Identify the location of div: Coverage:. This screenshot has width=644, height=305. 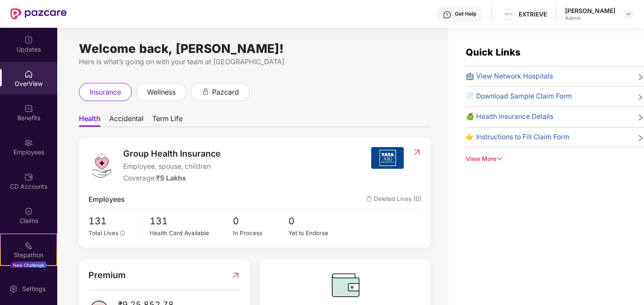
(172, 178).